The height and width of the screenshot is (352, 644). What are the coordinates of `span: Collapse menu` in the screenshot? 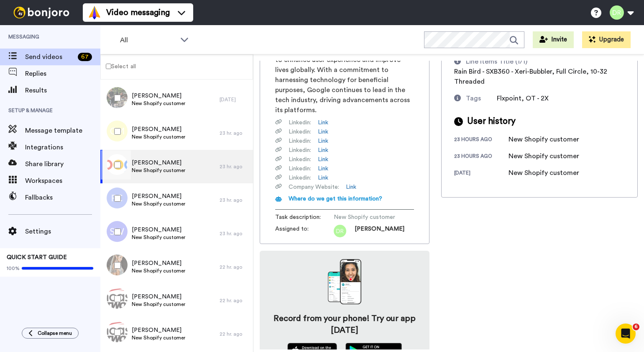 It's located at (54, 333).